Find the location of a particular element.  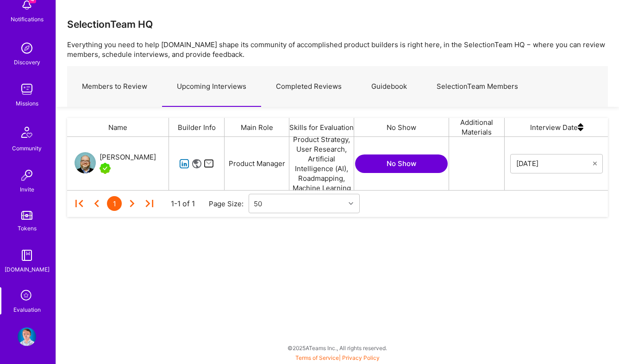

div: Page Size: is located at coordinates (229, 204).